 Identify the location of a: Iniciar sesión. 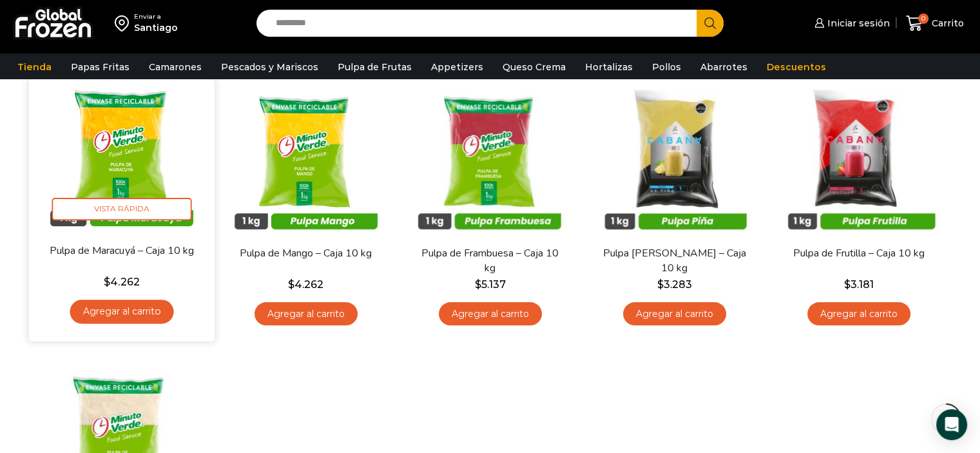
(850, 23).